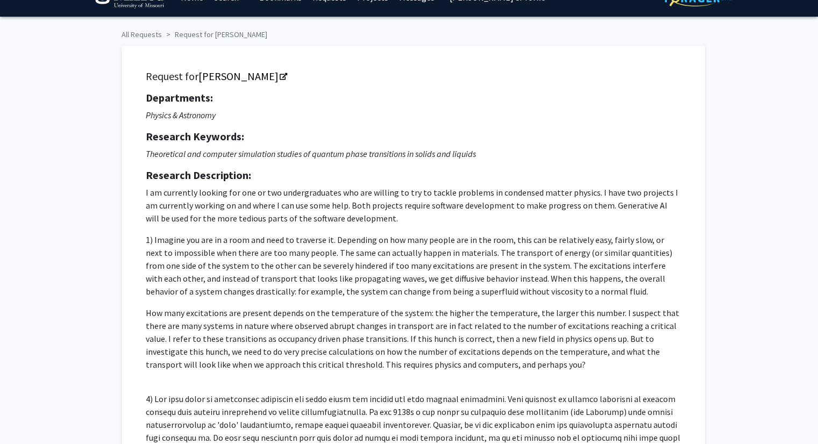  What do you see at coordinates (199, 175) in the screenshot?
I see `strong: Research Description:` at bounding box center [199, 175].